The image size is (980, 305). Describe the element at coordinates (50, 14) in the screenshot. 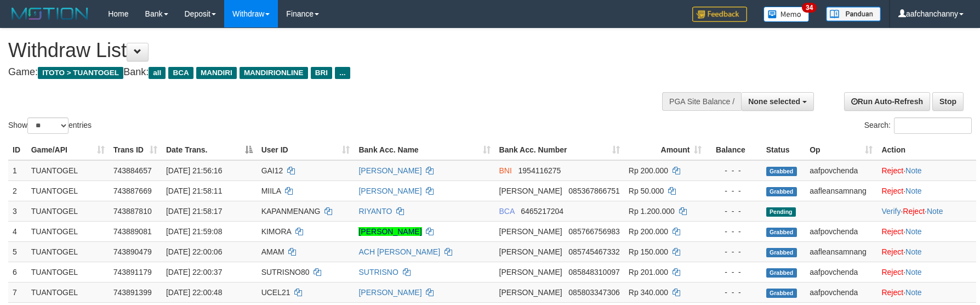

I see `img: MOTION_logo.png` at that location.